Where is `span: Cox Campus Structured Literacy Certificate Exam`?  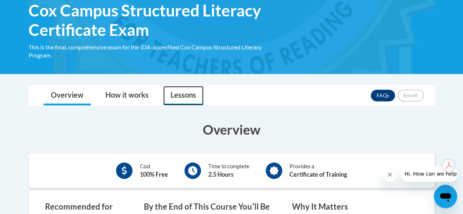 span: Cox Campus Structured Literacy Certificate Exam is located at coordinates (155, 20).